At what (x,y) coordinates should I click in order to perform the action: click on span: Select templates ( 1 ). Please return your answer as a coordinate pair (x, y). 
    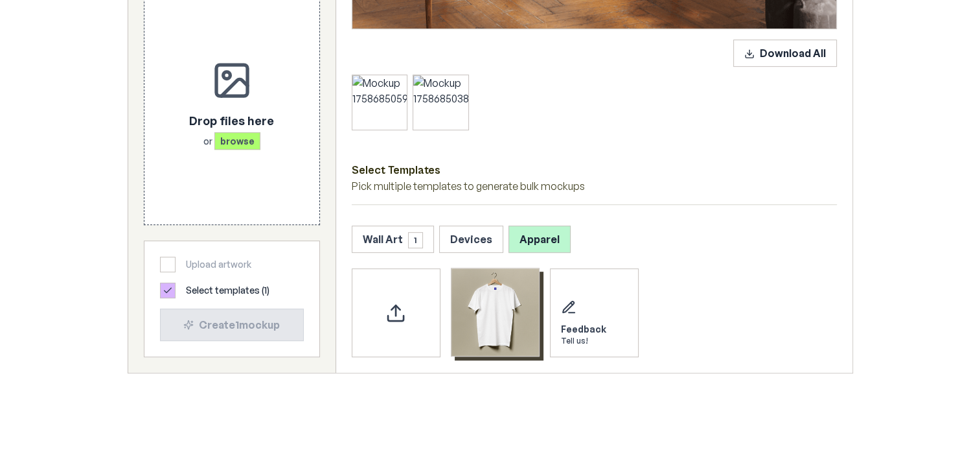
    Looking at the image, I should click on (227, 290).